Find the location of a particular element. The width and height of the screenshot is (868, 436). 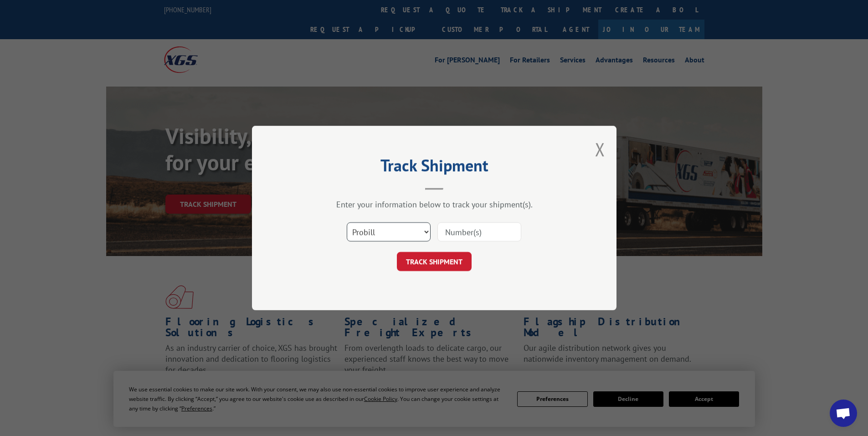

input: Number(s) is located at coordinates (479, 232).